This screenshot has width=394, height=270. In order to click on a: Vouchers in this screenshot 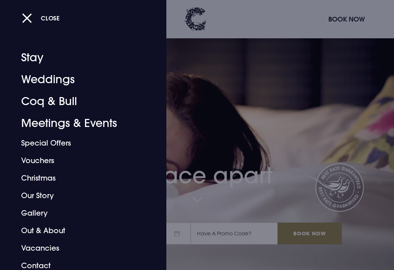, I will do `click(78, 161)`.